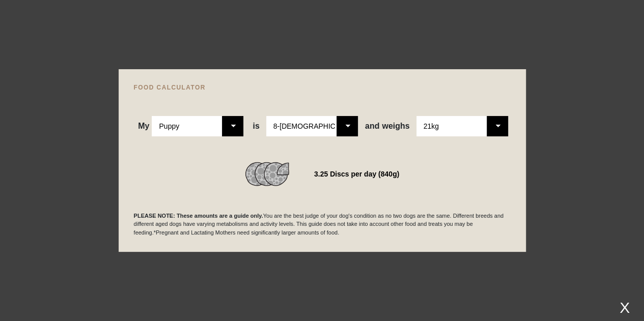 The width and height of the screenshot is (644, 321). What do you see at coordinates (625, 307) in the screenshot?
I see `div: X` at bounding box center [625, 307].